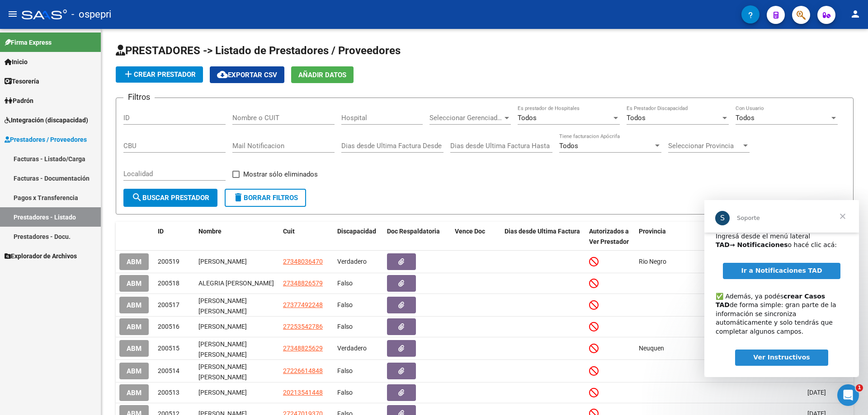  What do you see at coordinates (159, 74) in the screenshot?
I see `button: Crear Prestador` at bounding box center [159, 74].